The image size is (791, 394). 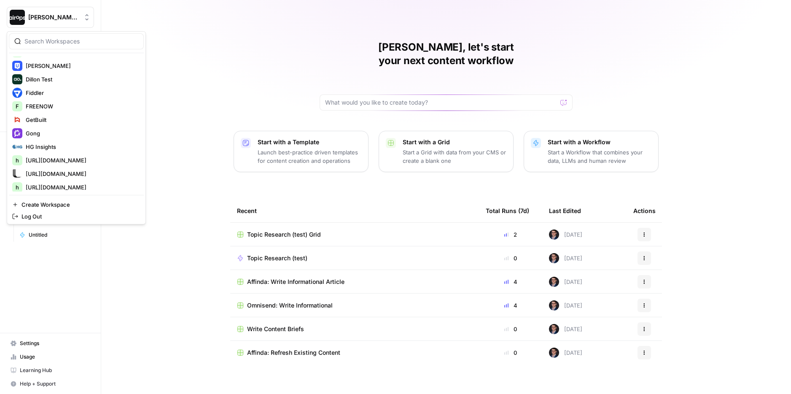 I want to click on img: Fiddler Logo, so click(x=17, y=93).